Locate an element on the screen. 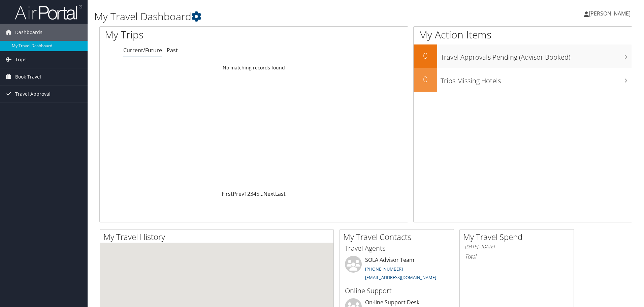  a: Current/Future is located at coordinates (143, 50).